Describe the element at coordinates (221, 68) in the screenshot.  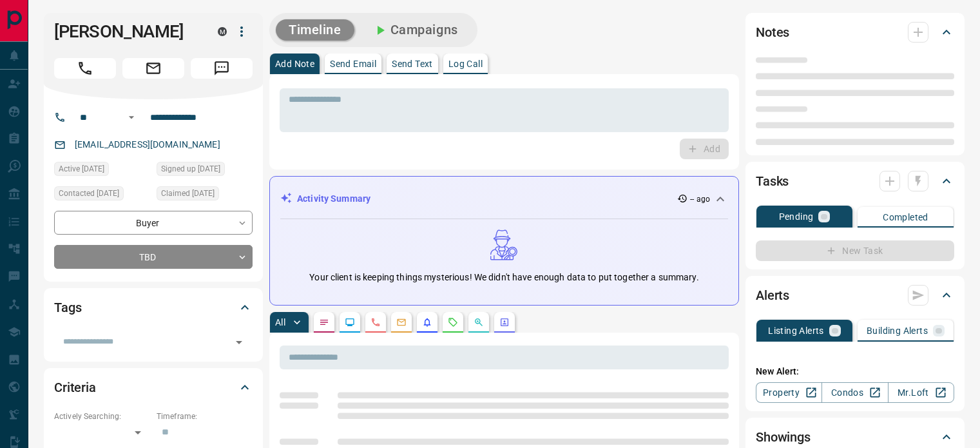
I see `span: Message` at that location.